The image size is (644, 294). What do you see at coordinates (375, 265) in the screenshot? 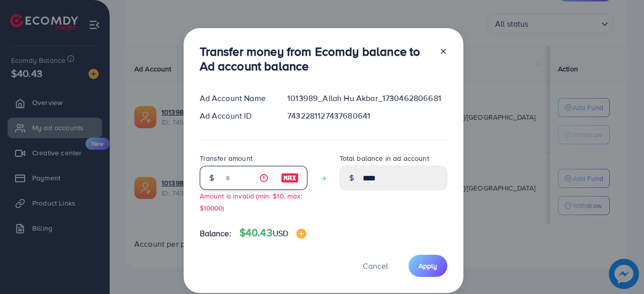
I see `button: Cancel` at bounding box center [375, 265].